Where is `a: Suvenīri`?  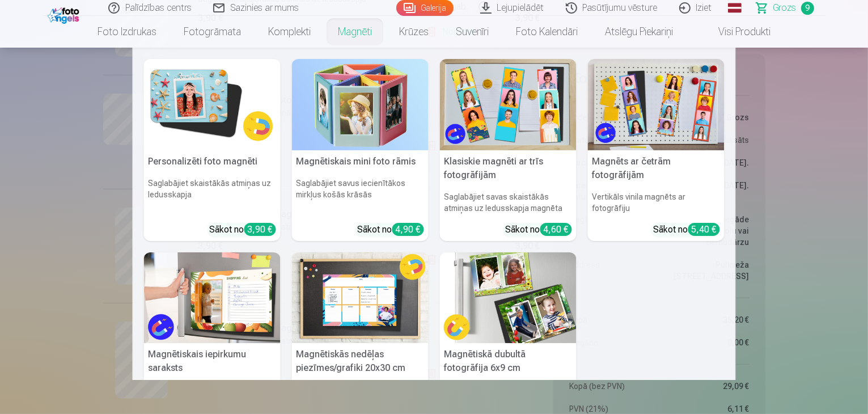 a: Suvenīri is located at coordinates (472, 32).